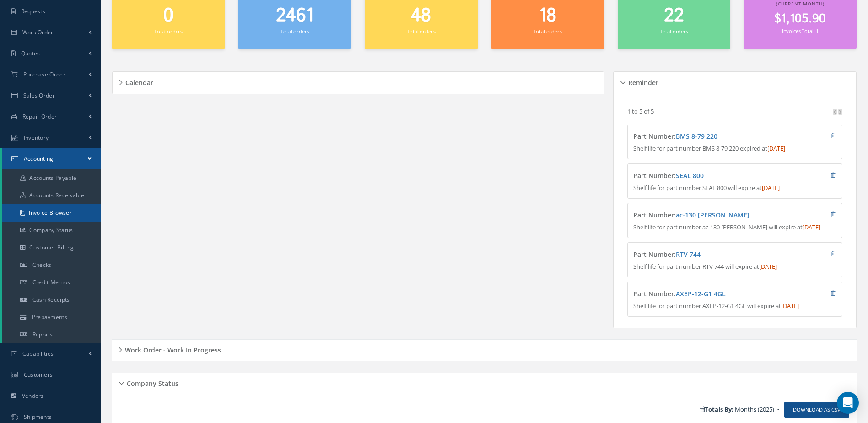  I want to click on a: Checks, so click(51, 265).